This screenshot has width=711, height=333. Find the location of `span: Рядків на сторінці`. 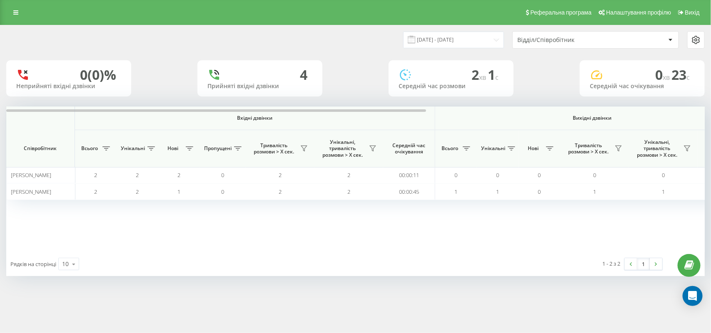

span: Рядків на сторінці is located at coordinates (33, 264).